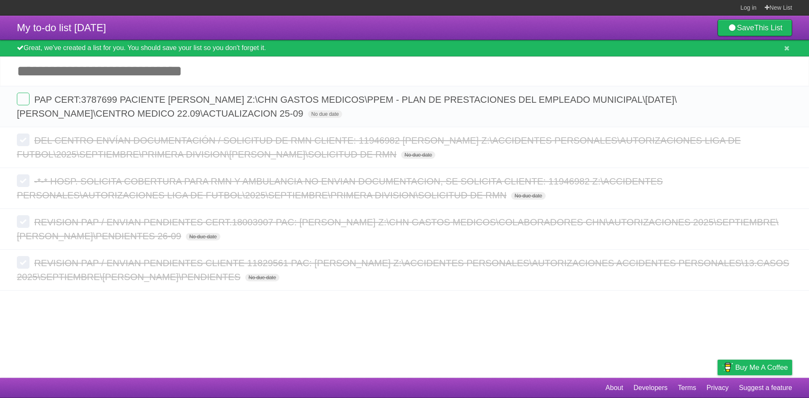 The height and width of the screenshot is (398, 809). Describe the element at coordinates (650, 388) in the screenshot. I see `a: Developers` at that location.